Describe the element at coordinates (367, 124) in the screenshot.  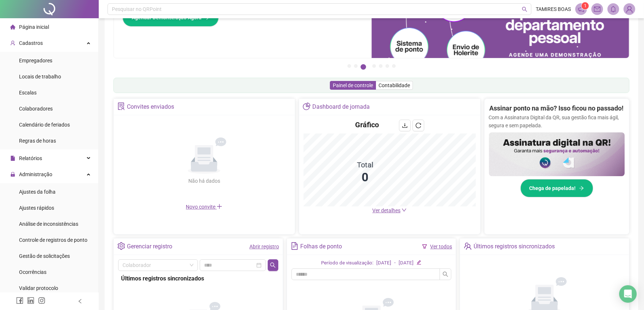
I see `h4: Gráfico` at that location.